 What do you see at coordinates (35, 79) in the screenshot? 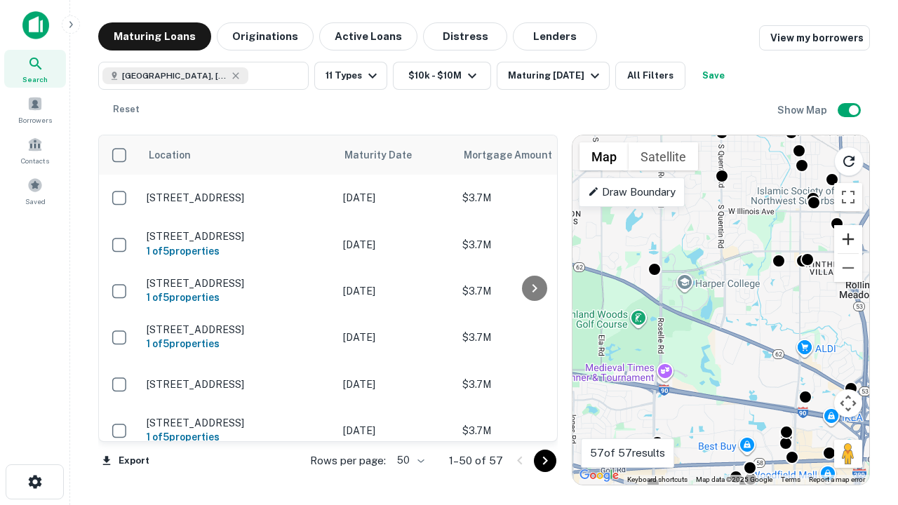
I see `span: Search` at bounding box center [35, 79].